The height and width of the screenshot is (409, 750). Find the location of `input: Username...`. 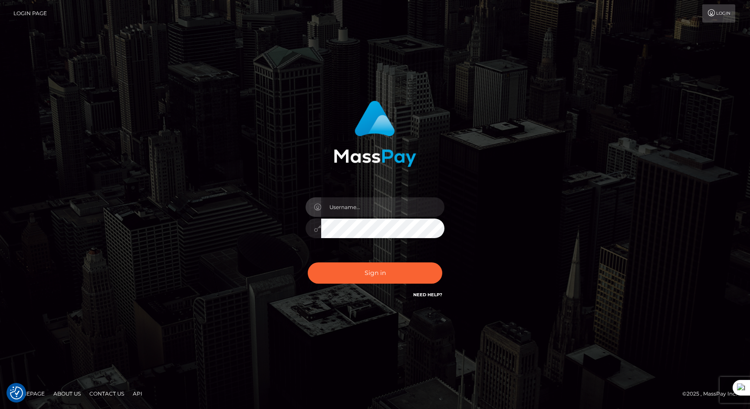

input: Username... is located at coordinates (383, 207).